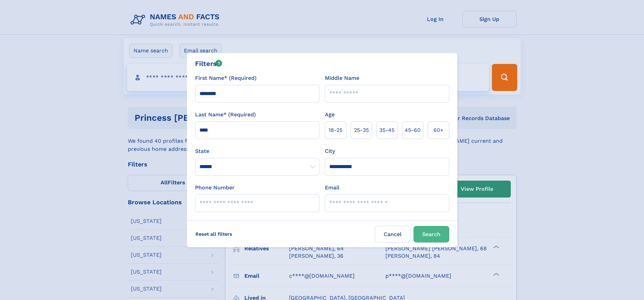 This screenshot has height=300, width=644. I want to click on span: 60+, so click(439, 130).